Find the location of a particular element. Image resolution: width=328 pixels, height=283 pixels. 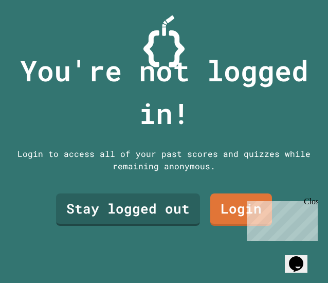

a: Login is located at coordinates (241, 209).